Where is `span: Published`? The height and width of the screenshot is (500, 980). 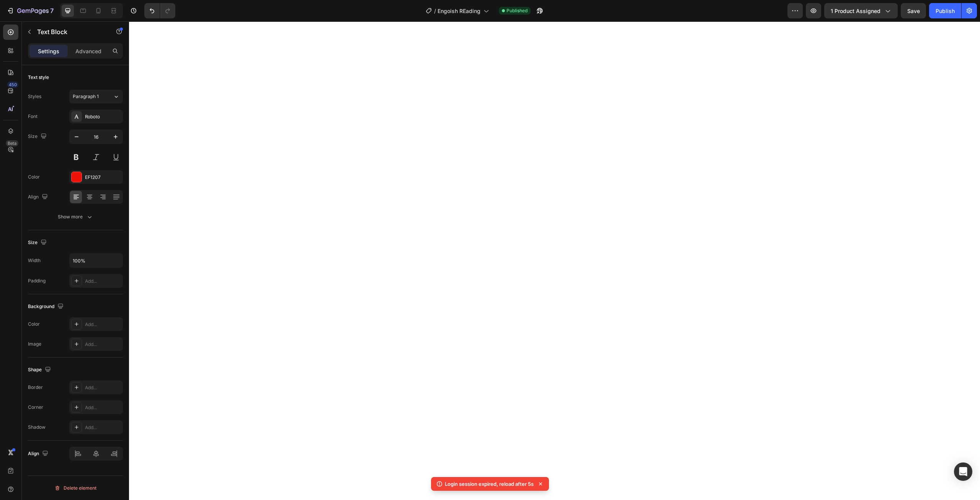
span: Published is located at coordinates (517, 11).